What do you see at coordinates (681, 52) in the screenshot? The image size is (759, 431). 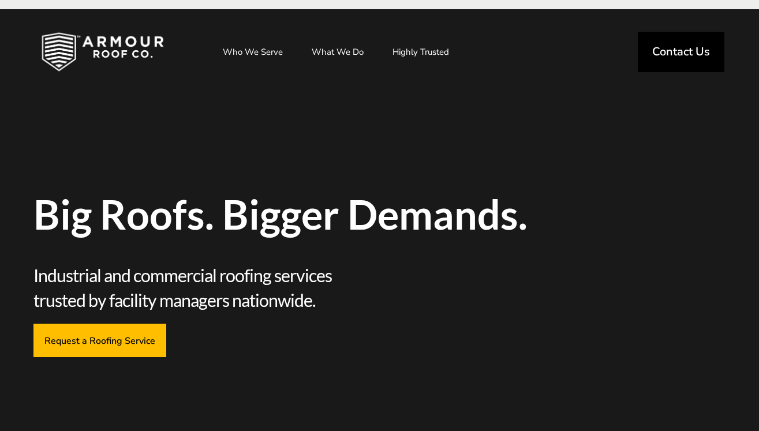 I see `a: Contact Us` at bounding box center [681, 52].